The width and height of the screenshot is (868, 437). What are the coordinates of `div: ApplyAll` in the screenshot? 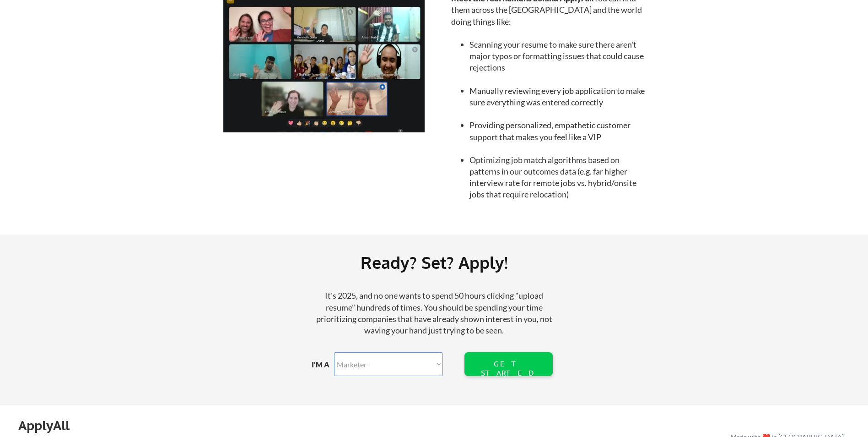 It's located at (49, 425).